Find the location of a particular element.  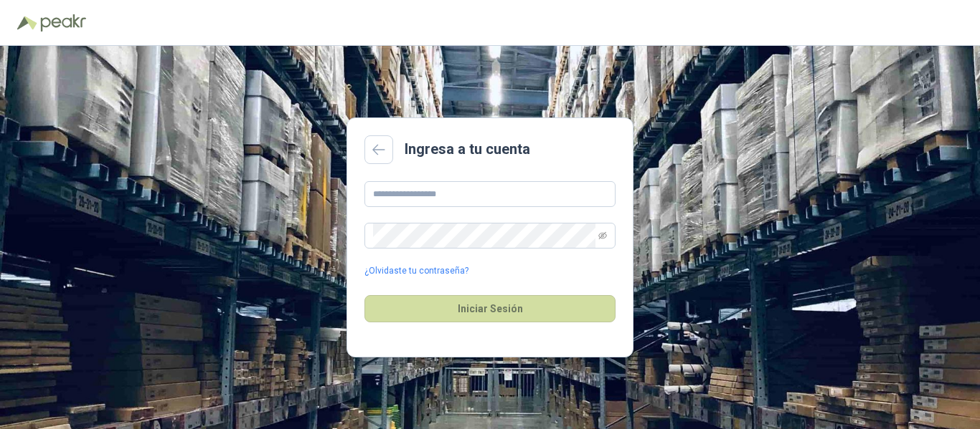

button: Iniciar Sesión is located at coordinates (490, 309).